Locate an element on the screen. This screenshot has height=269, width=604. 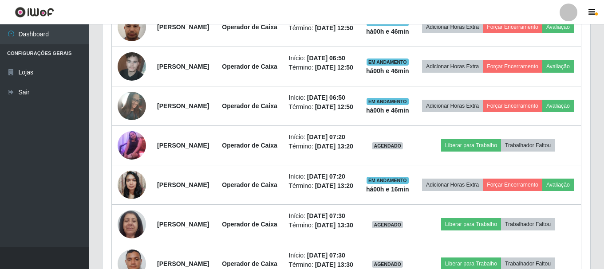
img: 1709656431175.jpeg is located at coordinates (132, 224).